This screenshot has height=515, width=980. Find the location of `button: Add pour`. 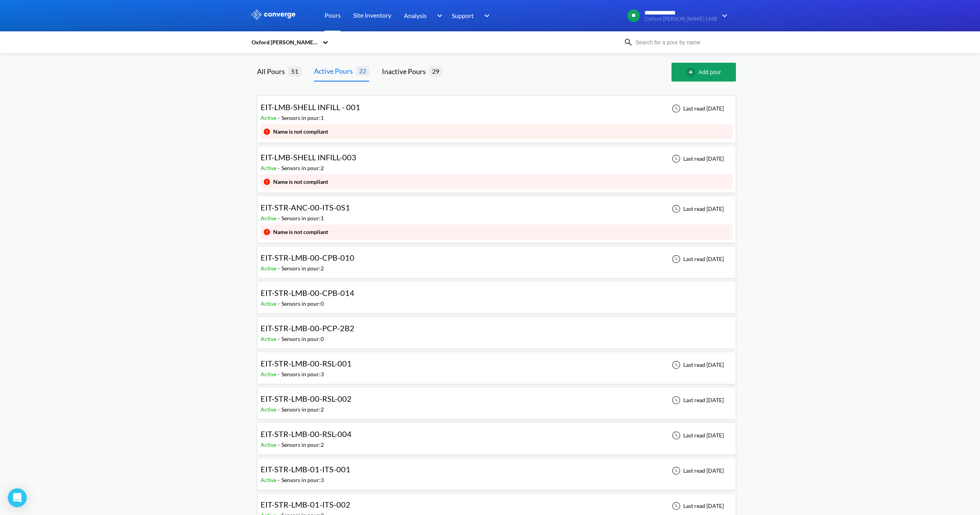

button: Add pour is located at coordinates (704, 72).